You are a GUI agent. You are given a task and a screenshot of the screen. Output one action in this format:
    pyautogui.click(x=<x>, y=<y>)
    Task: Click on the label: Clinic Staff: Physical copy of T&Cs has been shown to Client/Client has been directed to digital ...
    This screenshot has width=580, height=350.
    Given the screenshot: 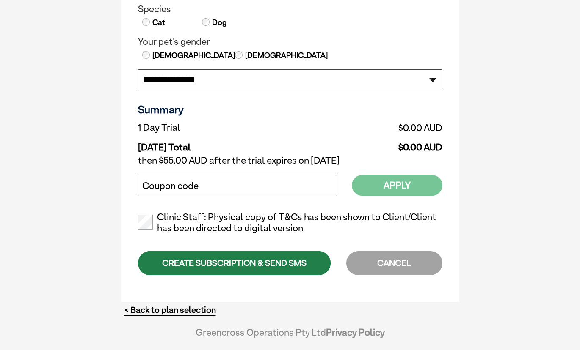 What is the action you would take?
    pyautogui.click(x=290, y=223)
    